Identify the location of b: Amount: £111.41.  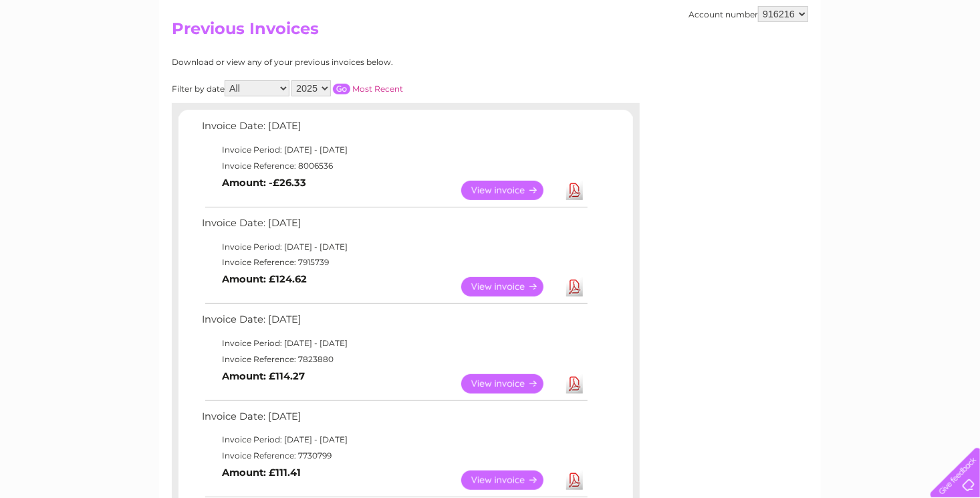
(261, 472).